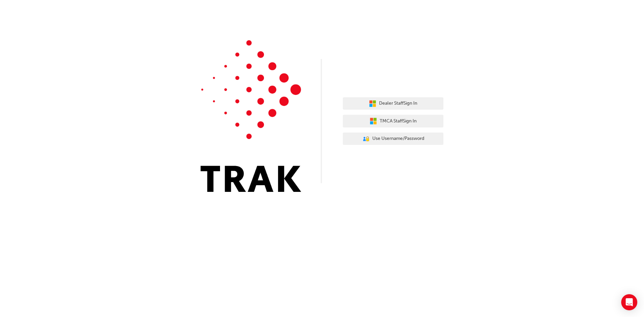  Describe the element at coordinates (393, 121) in the screenshot. I see `button: TMCA StaffSign In` at that location.